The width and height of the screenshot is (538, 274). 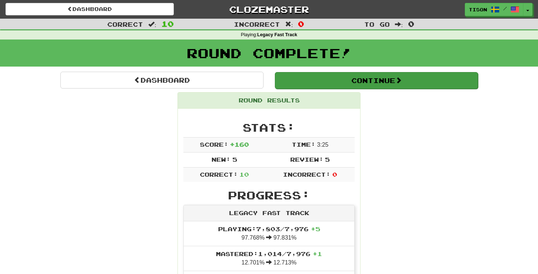 I want to click on a: Clozemaster, so click(x=269, y=9).